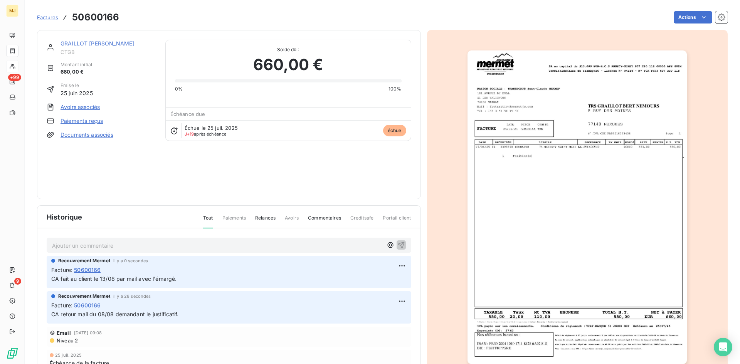 The height and width of the screenshot is (364, 740). Describe the element at coordinates (80, 107) in the screenshot. I see `a: Avoirs associés` at that location.